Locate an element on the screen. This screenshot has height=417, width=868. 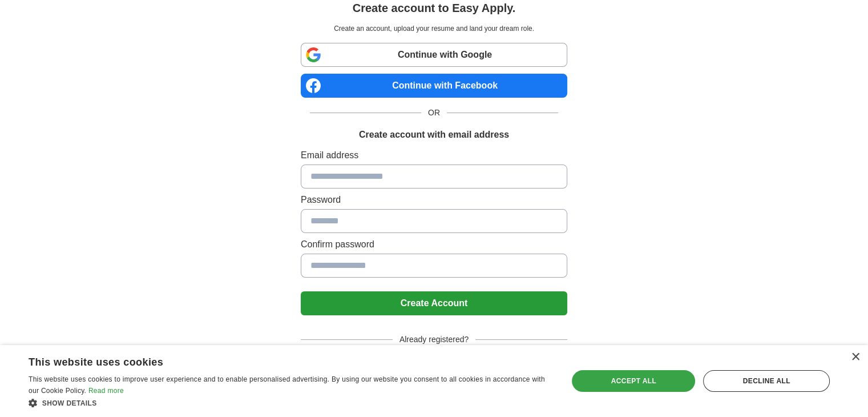
span: OR is located at coordinates (434, 112).